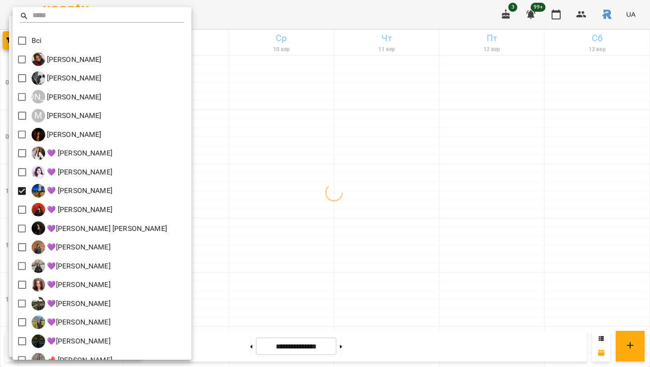 Image resolution: width=650 pixels, height=367 pixels. I want to click on div: 📌 Рябуха Анастасія Сергіївна, so click(72, 360).